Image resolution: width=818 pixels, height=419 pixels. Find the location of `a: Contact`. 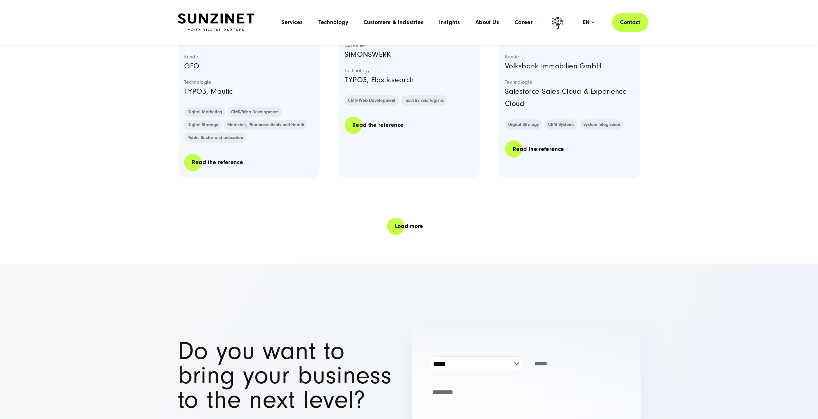

a: Contact is located at coordinates (630, 22).